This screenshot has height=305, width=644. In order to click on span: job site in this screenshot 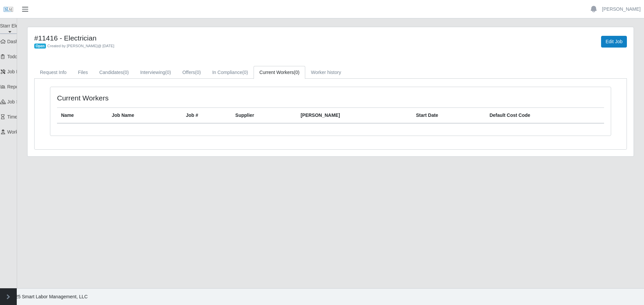, I will do `click(16, 102)`.